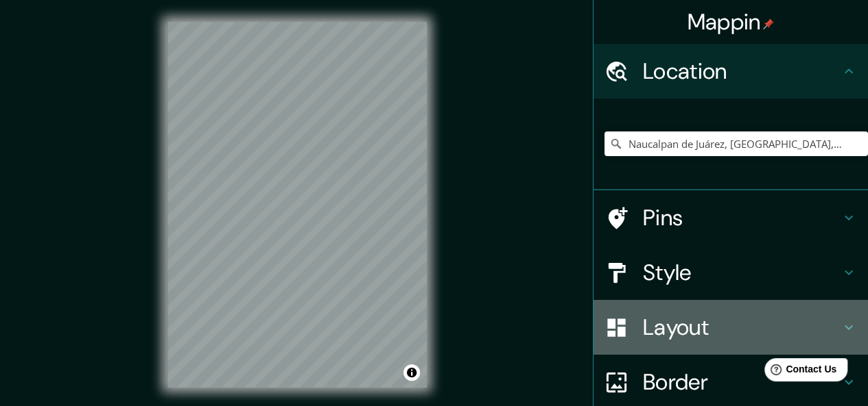 Image resolution: width=868 pixels, height=406 pixels. What do you see at coordinates (741, 218) in the screenshot?
I see `h4: Pins` at bounding box center [741, 218].